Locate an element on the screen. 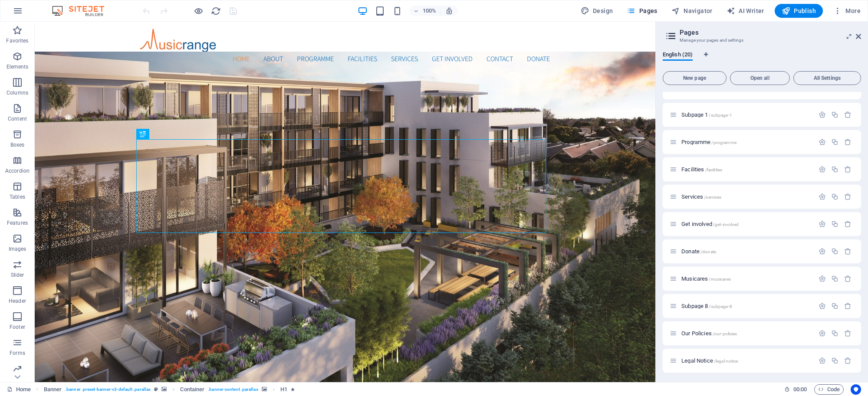 The image size is (868, 396). button: Click here to leave preview mode and continue editing is located at coordinates (198, 11).